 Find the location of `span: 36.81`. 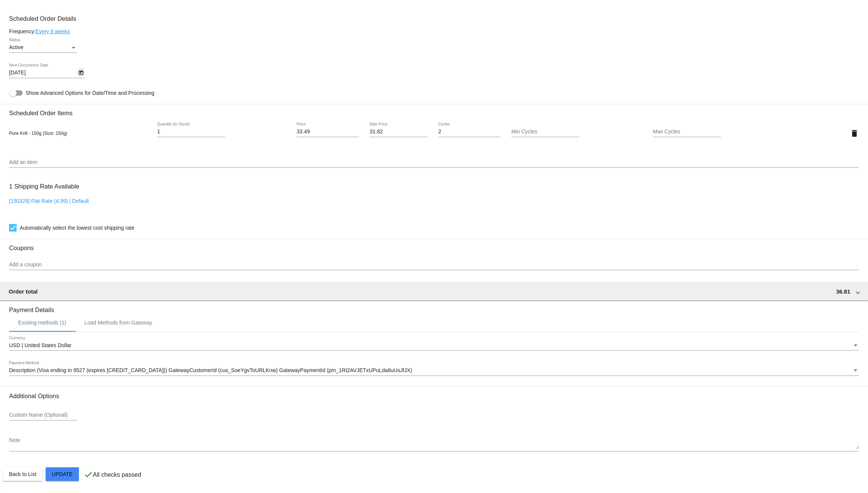

span: 36.81 is located at coordinates (844, 291).